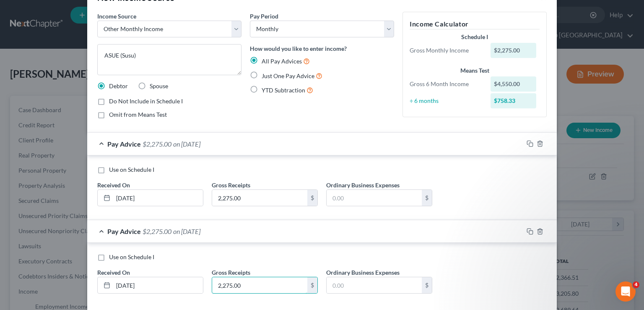 The image size is (644, 310). Describe the element at coordinates (514, 84) in the screenshot. I see `div: $4,550.00` at that location.